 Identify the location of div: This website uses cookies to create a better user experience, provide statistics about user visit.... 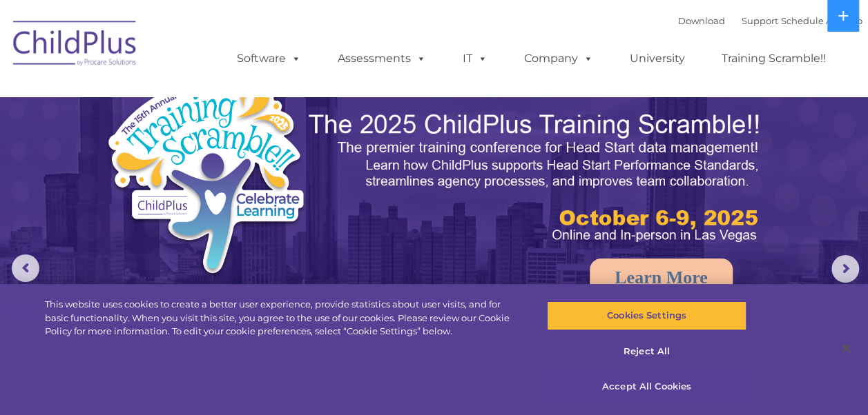
(283, 318).